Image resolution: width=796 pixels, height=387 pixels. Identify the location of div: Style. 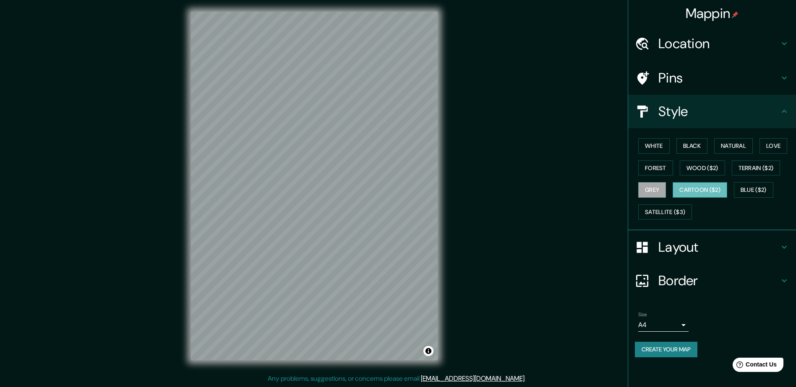
(712, 112).